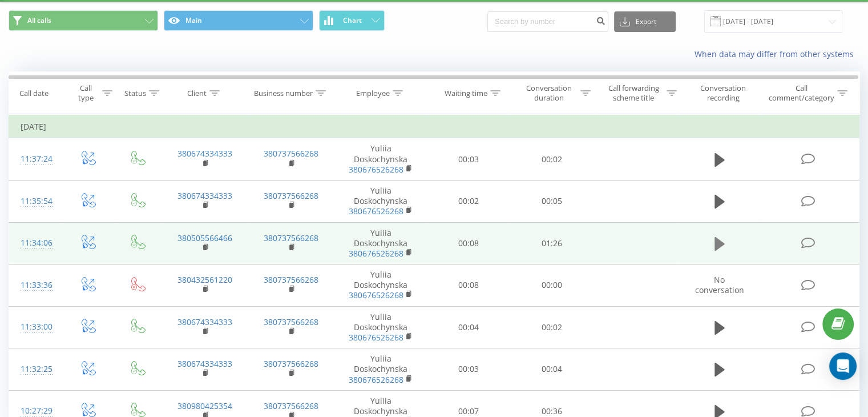 Image resolution: width=868 pixels, height=417 pixels. What do you see at coordinates (36, 326) in the screenshot?
I see `div: 11:33:00` at bounding box center [36, 326].